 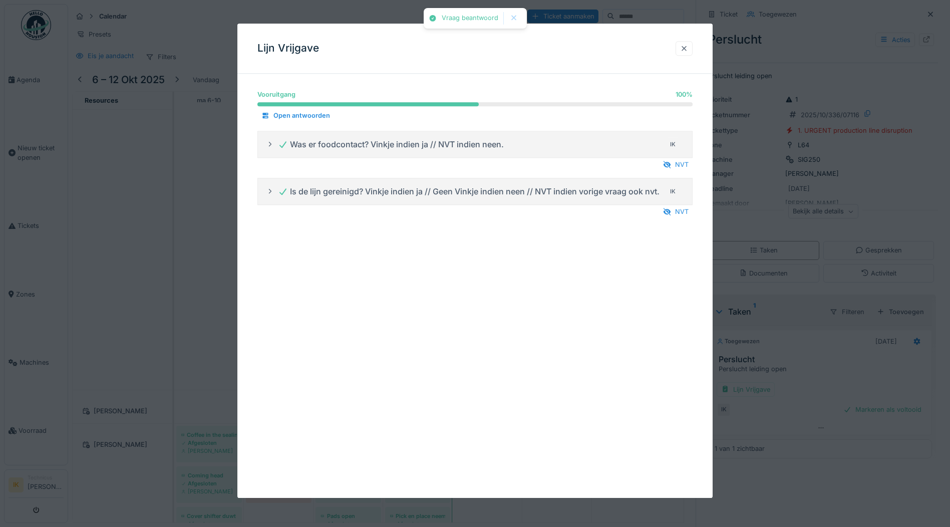 What do you see at coordinates (475, 105) in the screenshot?
I see `progress: 100 %` at bounding box center [475, 105].